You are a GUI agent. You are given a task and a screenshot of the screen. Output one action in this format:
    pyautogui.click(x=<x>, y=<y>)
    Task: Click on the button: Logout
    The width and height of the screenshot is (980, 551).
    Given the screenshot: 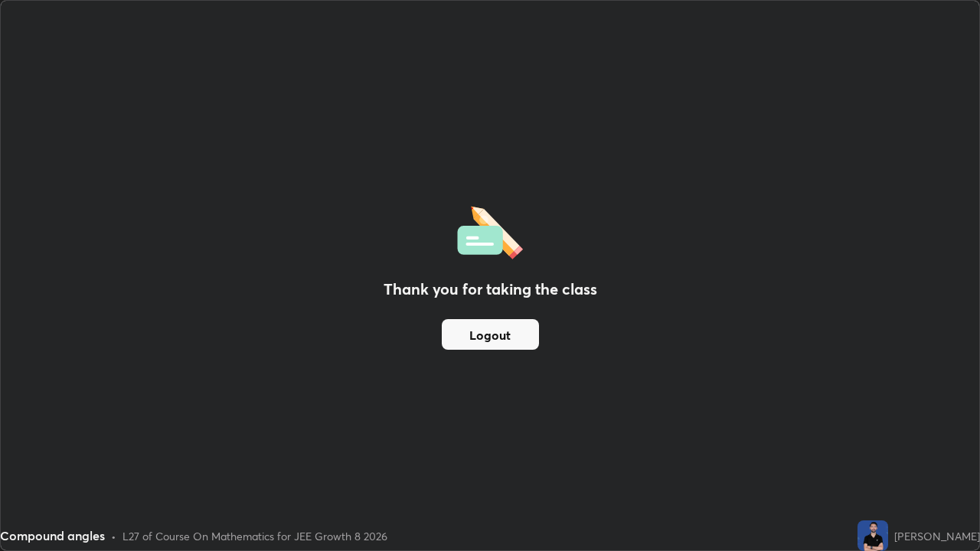 What is the action you would take?
    pyautogui.click(x=490, y=334)
    